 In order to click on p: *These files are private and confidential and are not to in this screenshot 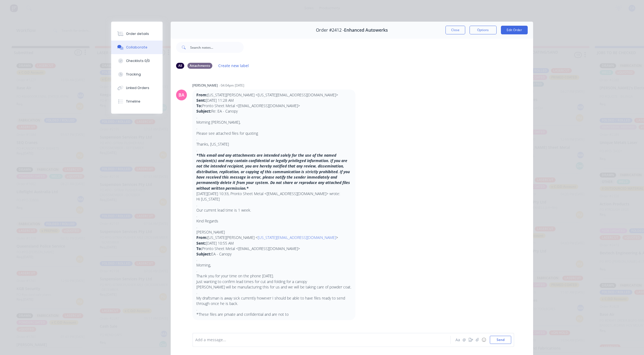, I will do `click(274, 314)`.